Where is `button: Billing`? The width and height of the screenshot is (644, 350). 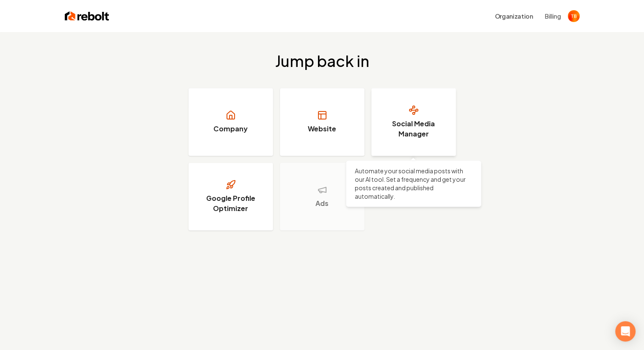
button: Billing is located at coordinates (554, 16).